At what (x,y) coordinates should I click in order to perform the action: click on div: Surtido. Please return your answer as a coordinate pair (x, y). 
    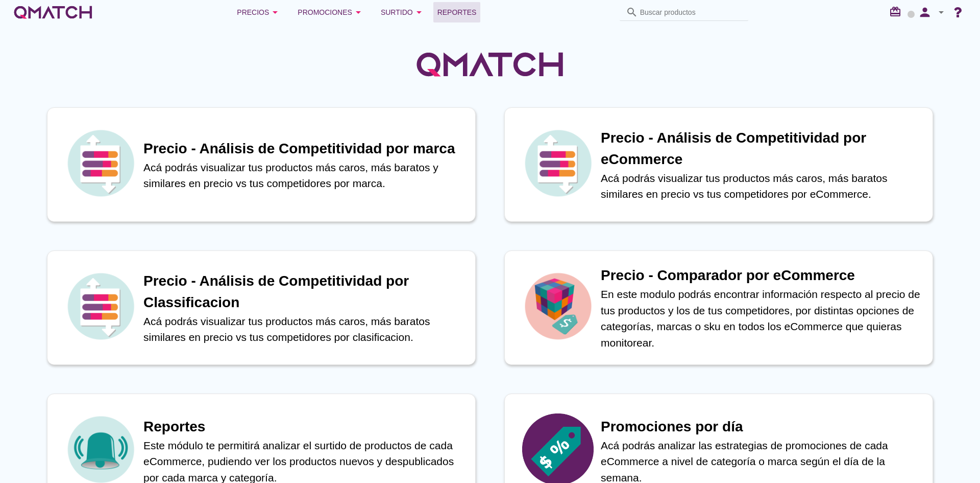
    Looking at the image, I should click on (403, 12).